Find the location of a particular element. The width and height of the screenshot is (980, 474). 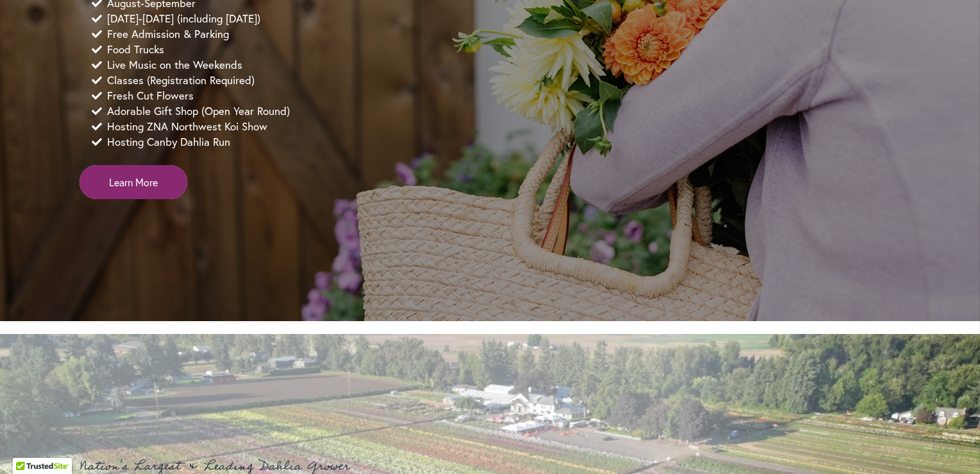

span: Live Music on the Weekends is located at coordinates (175, 65).